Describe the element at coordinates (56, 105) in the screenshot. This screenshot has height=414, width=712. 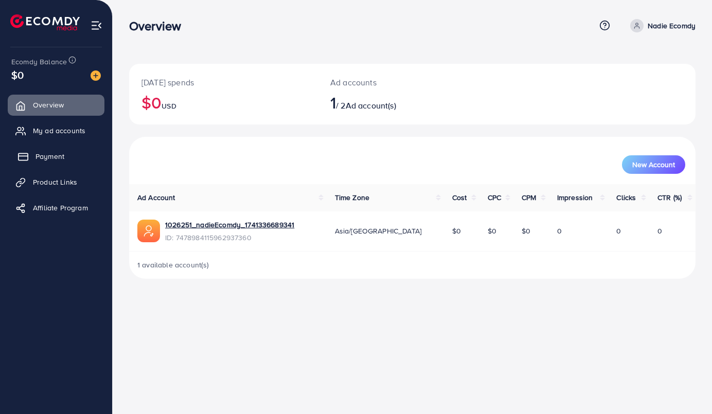
I see `a: Overview` at that location.